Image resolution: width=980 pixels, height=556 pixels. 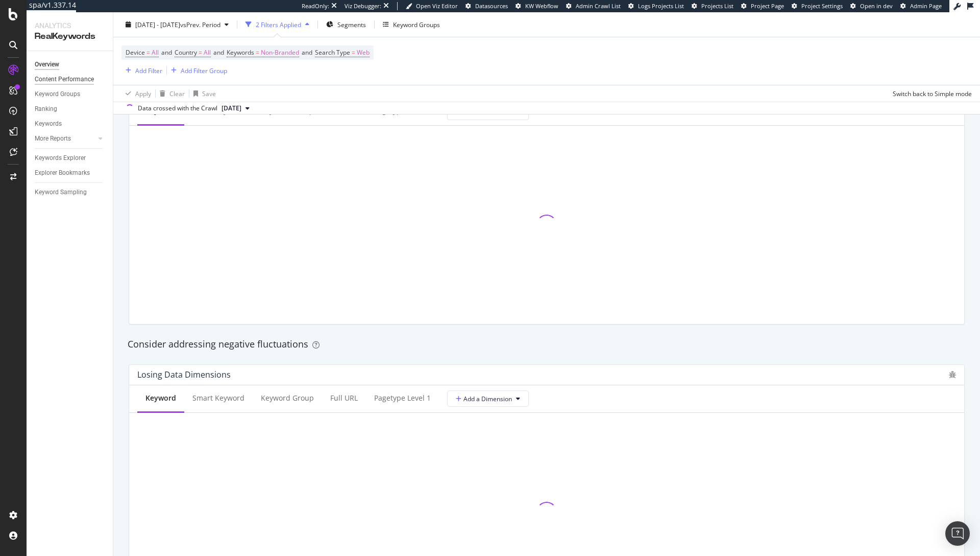 I want to click on span: 2025 Sep. 2nd, so click(x=231, y=108).